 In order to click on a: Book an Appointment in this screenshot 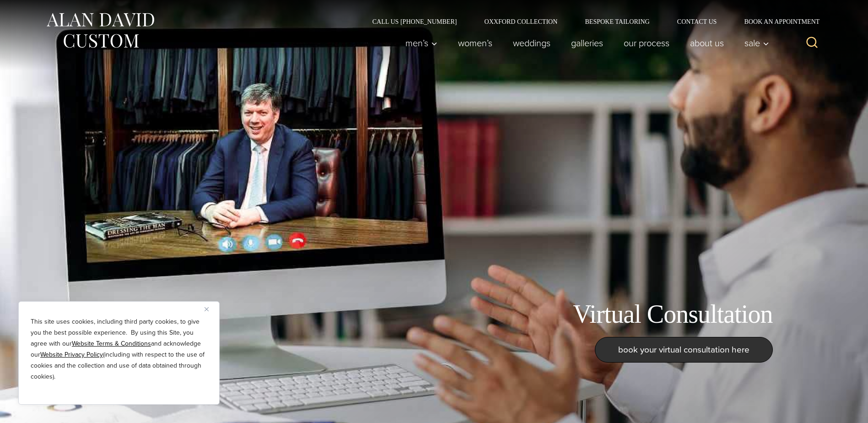, I will do `click(776, 21)`.